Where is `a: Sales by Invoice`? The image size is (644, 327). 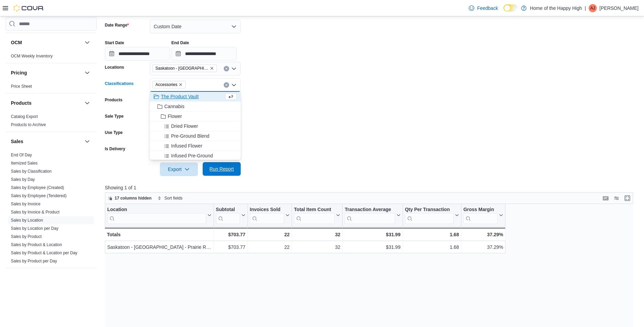 a: Sales by Invoice is located at coordinates (25, 204).